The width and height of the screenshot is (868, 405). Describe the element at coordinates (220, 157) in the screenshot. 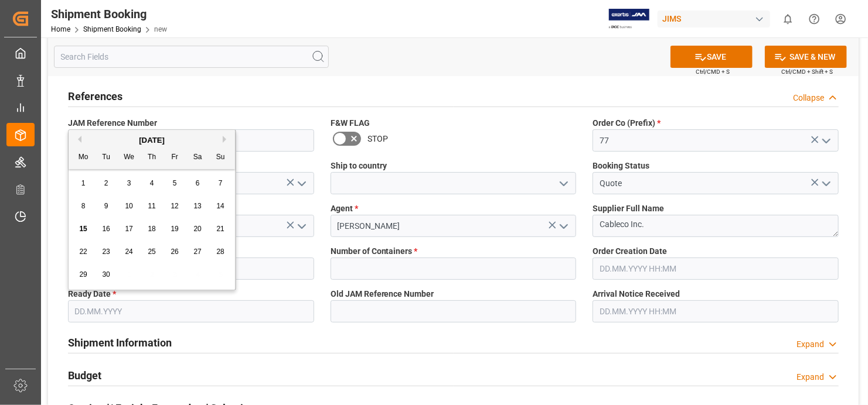

I see `div: Su` at that location.